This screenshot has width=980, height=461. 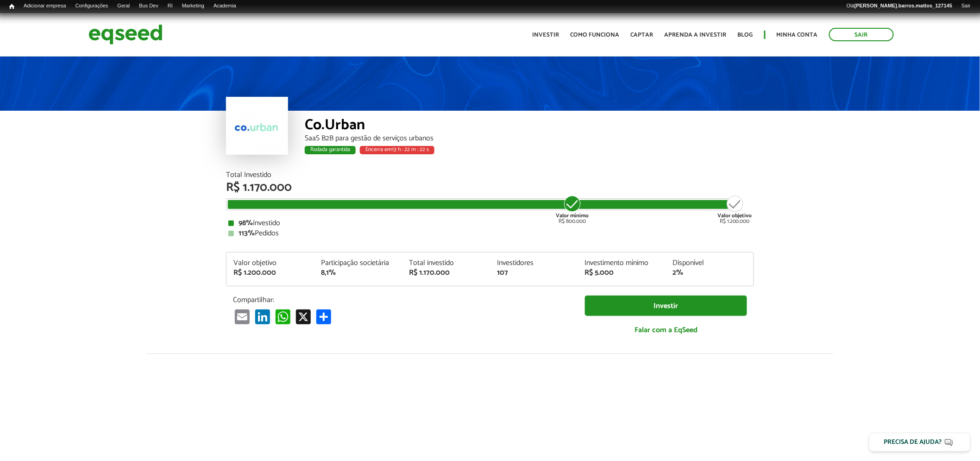 I want to click on a: Email, so click(x=242, y=317).